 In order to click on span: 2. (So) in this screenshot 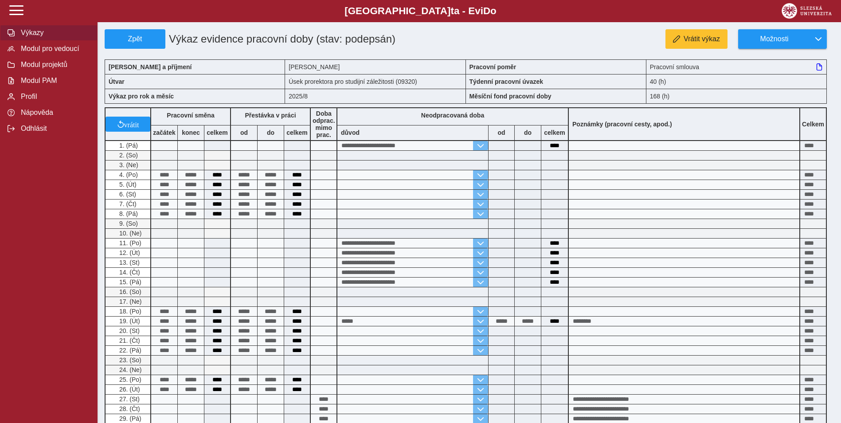, I will do `click(128, 155)`.